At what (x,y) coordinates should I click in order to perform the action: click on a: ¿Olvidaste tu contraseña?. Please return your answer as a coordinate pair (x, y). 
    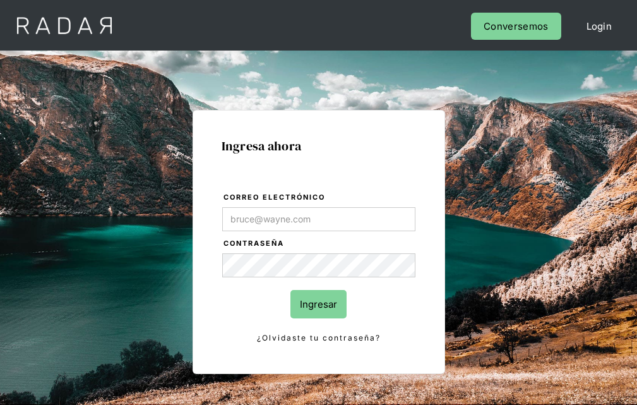
    Looking at the image, I should click on (319, 338).